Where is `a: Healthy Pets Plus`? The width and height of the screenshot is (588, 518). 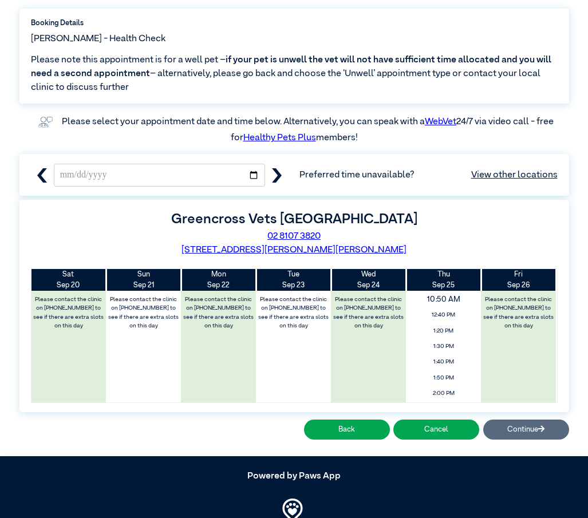
a: Healthy Pets Plus is located at coordinates (280, 138).